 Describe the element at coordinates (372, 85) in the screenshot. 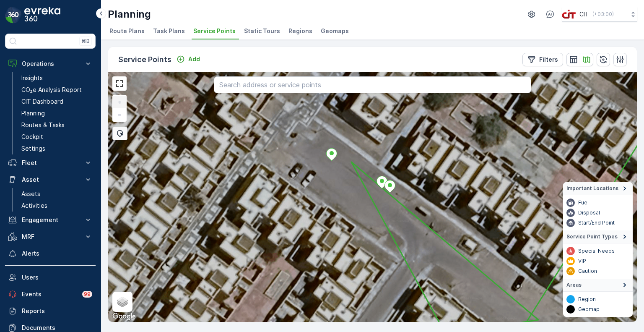

I see `input: Search address or service points` at that location.